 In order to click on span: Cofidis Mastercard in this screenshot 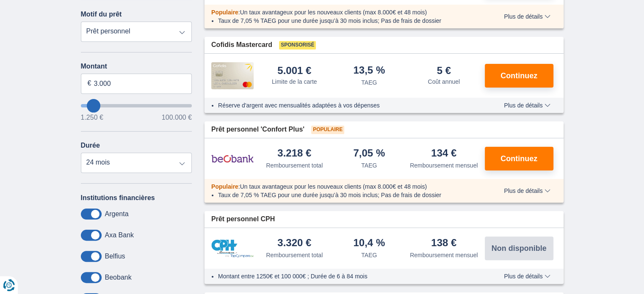, I will do `click(242, 45)`.